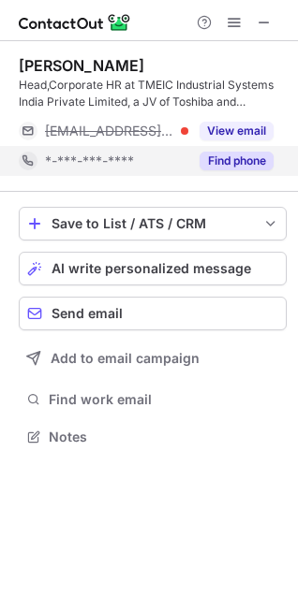 The image size is (298, 597). Describe the element at coordinates (153, 224) in the screenshot. I see `div: Save to List / ATS / CRM` at that location.